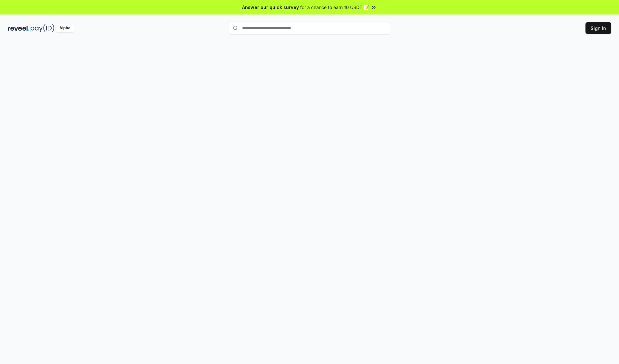  What do you see at coordinates (335, 7) in the screenshot?
I see `span: for a chance to earn 10 USDT 📝` at bounding box center [335, 7].